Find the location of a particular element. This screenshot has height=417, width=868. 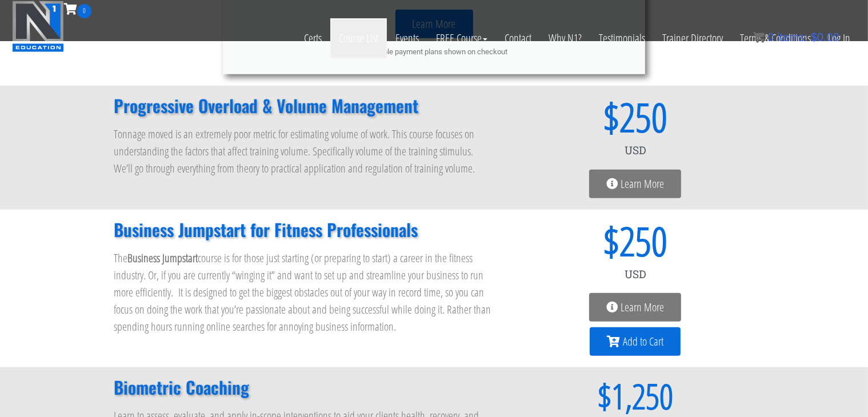

bdi: 0.00 is located at coordinates (825, 37).